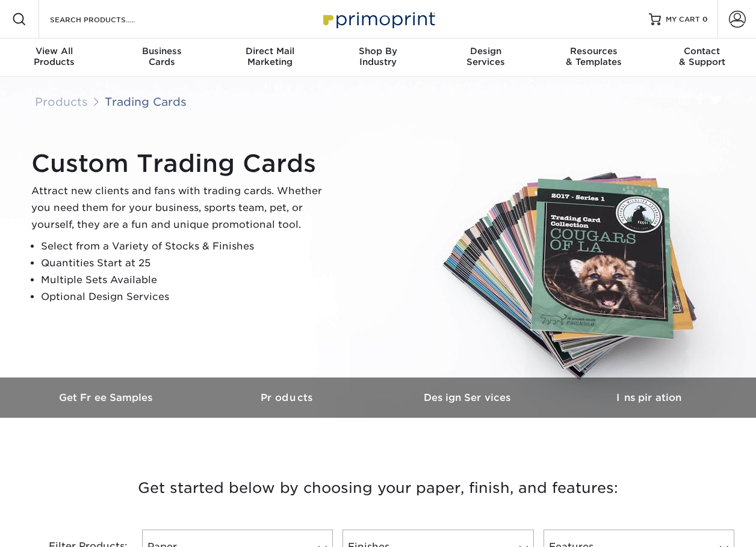 Image resolution: width=756 pixels, height=547 pixels. I want to click on span: Business, so click(161, 51).